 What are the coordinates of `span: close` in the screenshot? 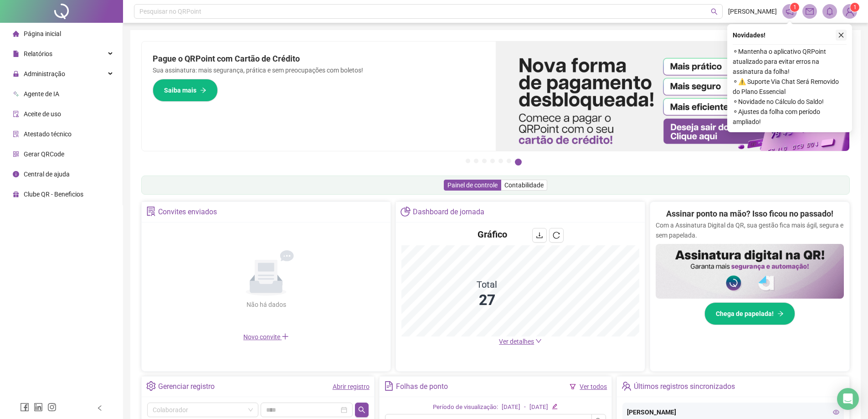 It's located at (842, 35).